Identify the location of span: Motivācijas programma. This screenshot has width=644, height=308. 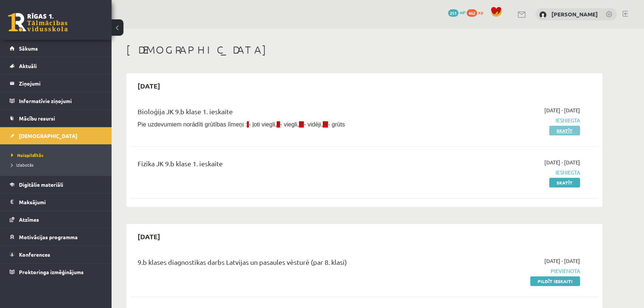
(48, 237).